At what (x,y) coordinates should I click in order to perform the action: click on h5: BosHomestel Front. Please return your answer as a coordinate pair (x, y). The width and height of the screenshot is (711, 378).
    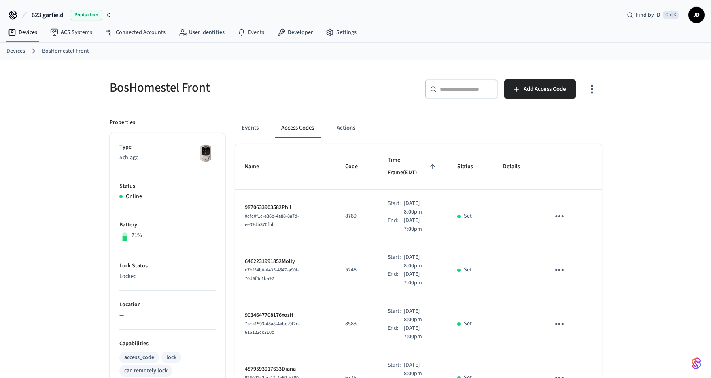
    Looking at the image, I should click on (230, 87).